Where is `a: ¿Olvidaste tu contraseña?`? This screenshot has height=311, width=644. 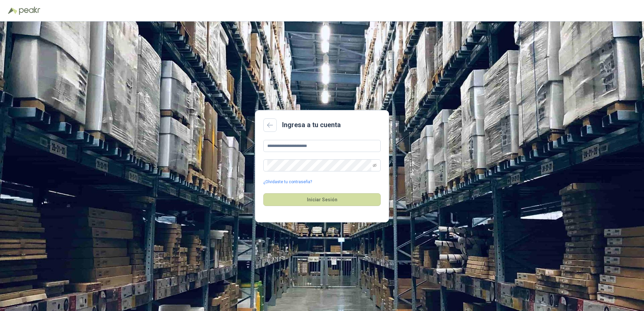
a: ¿Olvidaste tu contraseña? is located at coordinates (287, 182).